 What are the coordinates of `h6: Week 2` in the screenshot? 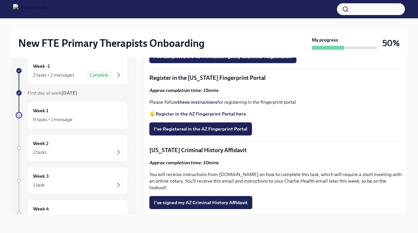 It's located at (41, 143).